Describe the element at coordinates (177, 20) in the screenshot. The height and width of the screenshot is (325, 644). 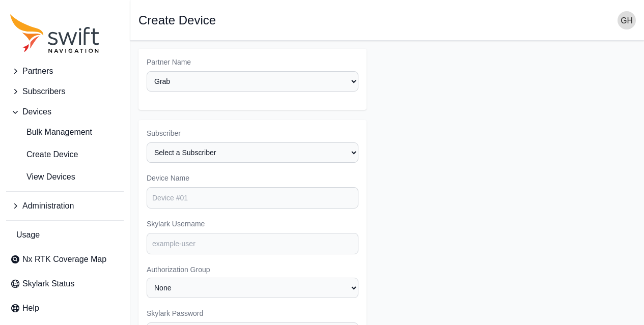
I see `h1: Create Device` at that location.